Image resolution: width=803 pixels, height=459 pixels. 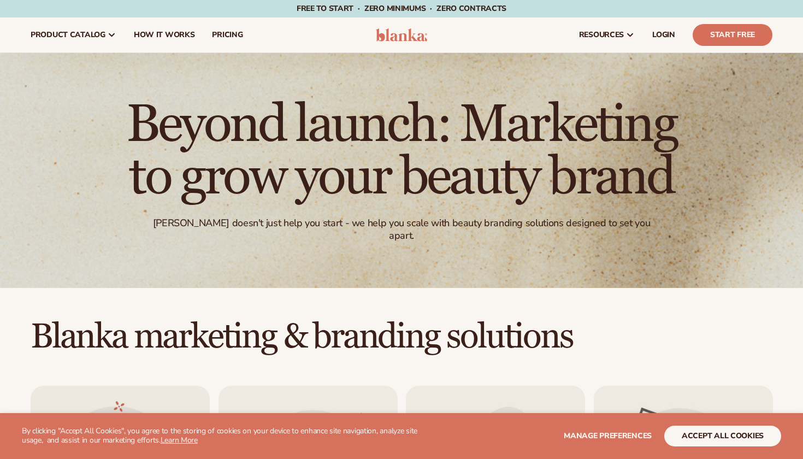 I want to click on a: LOGIN, so click(x=664, y=35).